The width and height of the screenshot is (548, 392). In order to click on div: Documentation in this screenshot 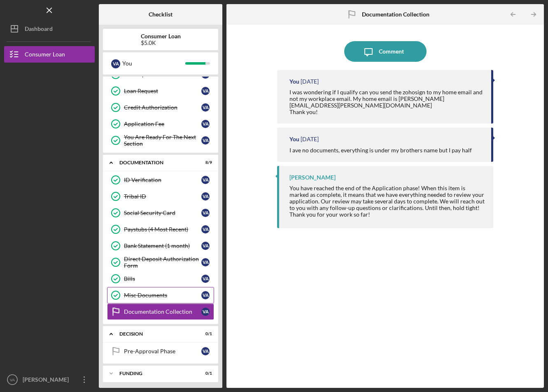, I will do `click(155, 163)`.